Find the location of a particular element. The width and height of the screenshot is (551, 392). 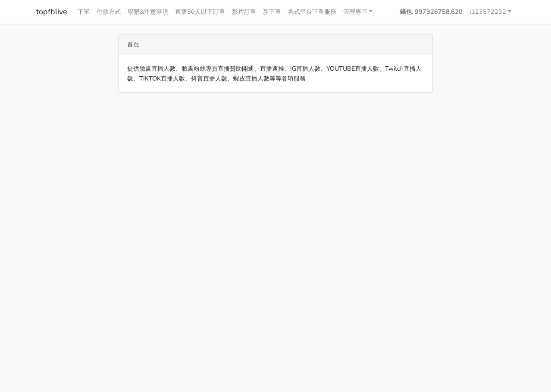

div: 提供臉書直播人數、臉書粉絲專頁直播贊助開通、直播速推、IG直播人數、YOUTUBE直播人數、Twitch直播人數、TIKTOK直播人數、抖音直播人數、蝦皮直播人數等等各項服務 is located at coordinates (276, 74).